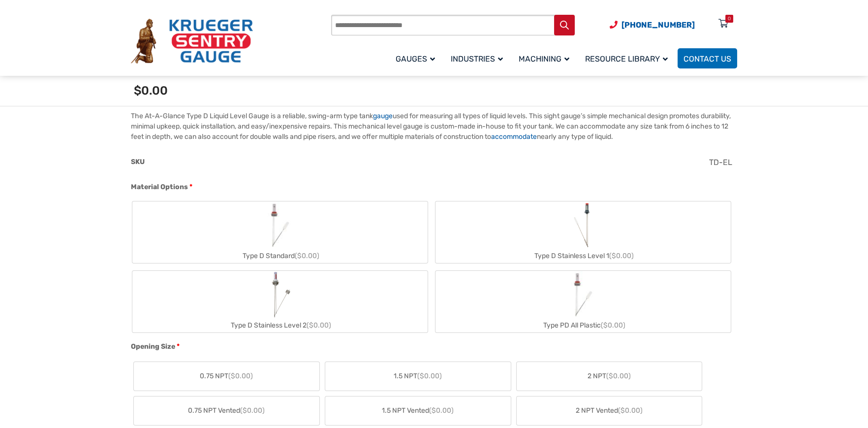  I want to click on span: Contact Us, so click(707, 58).